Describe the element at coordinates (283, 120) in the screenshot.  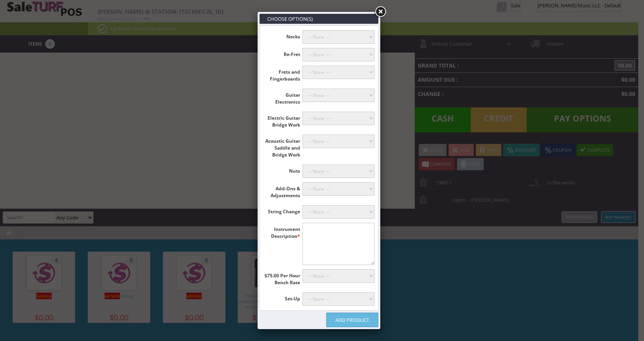
I see `label: Electric Guitar Bridge Work` at that location.